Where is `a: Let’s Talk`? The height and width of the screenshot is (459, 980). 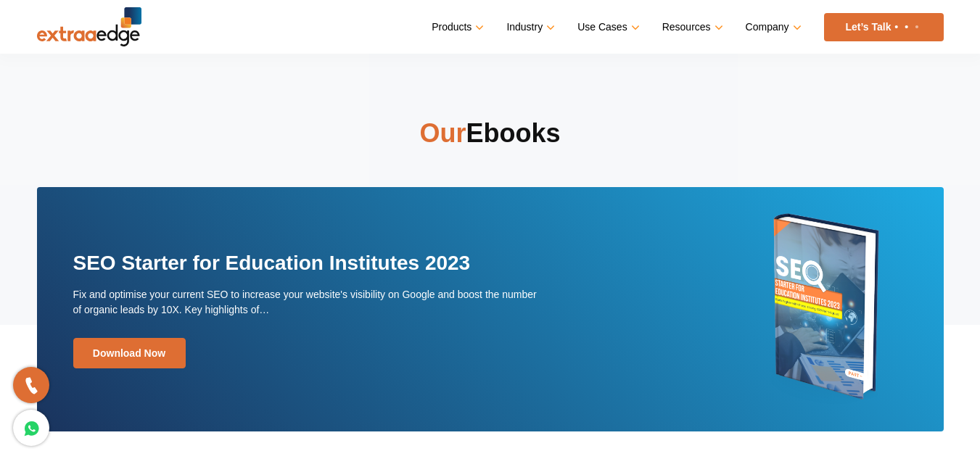 a: Let’s Talk is located at coordinates (883, 27).